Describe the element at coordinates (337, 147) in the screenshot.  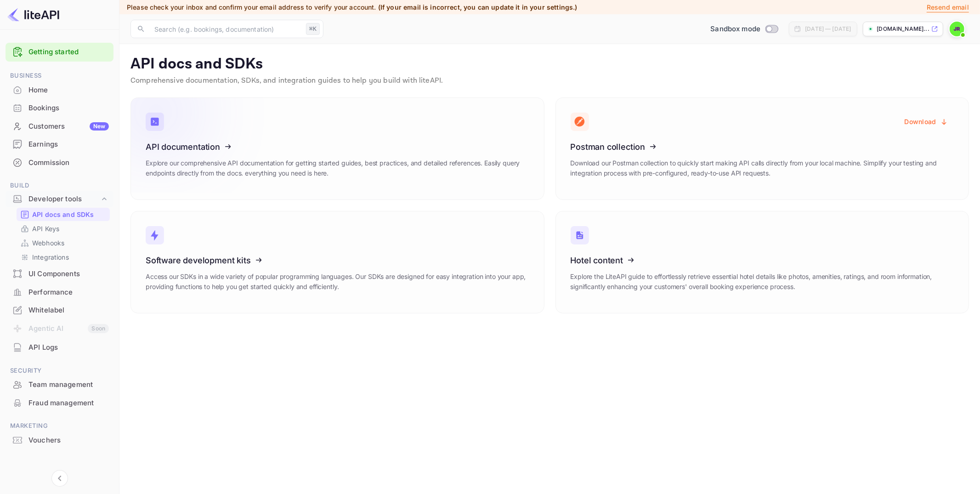
I see `h3: API documentation` at that location.